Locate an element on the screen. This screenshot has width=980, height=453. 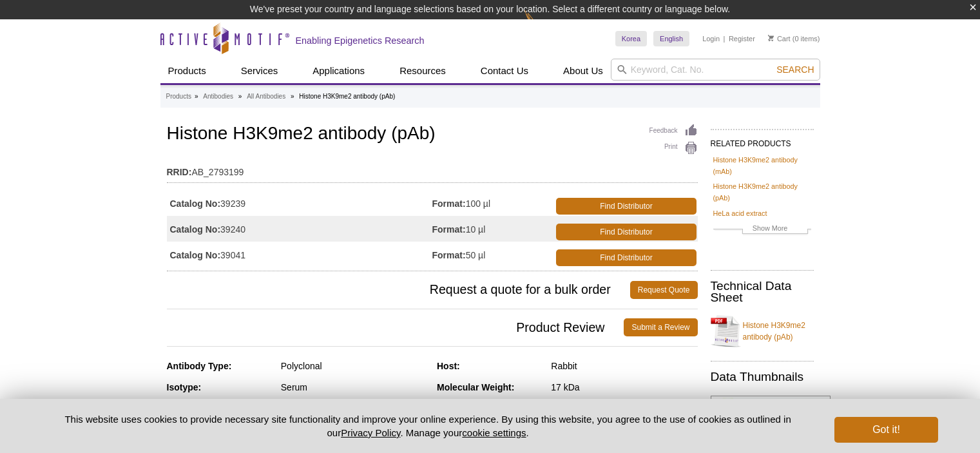
a: Request Quote is located at coordinates (664, 290).